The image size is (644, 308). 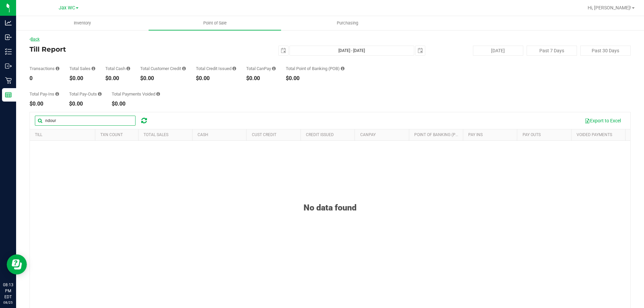 What do you see at coordinates (39, 135) in the screenshot?
I see `a: Till` at bounding box center [39, 135].